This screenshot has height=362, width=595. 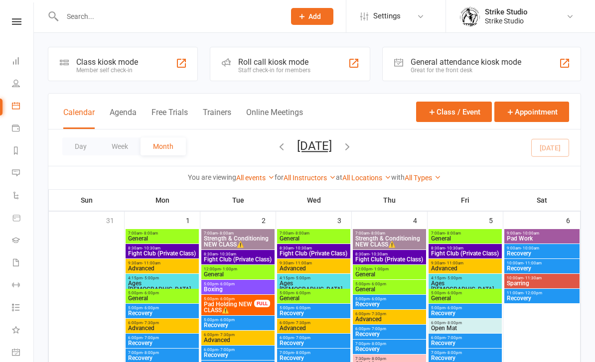 I want to click on th: Fri, so click(x=465, y=200).